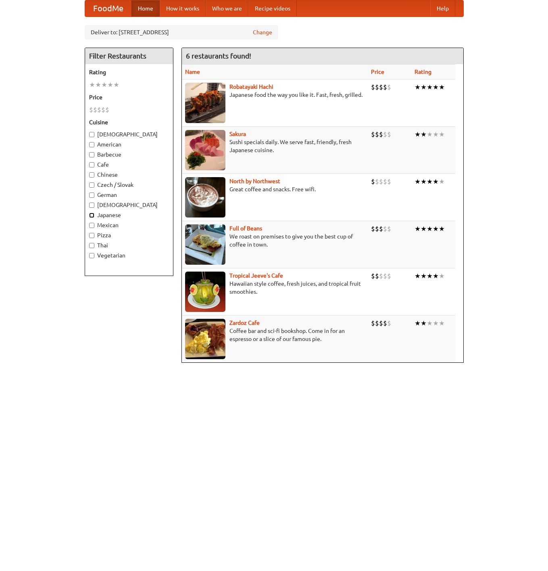 The height and width of the screenshot is (571, 548). What do you see at coordinates (92, 185) in the screenshot?
I see `input: Czech / Slovak` at bounding box center [92, 185].